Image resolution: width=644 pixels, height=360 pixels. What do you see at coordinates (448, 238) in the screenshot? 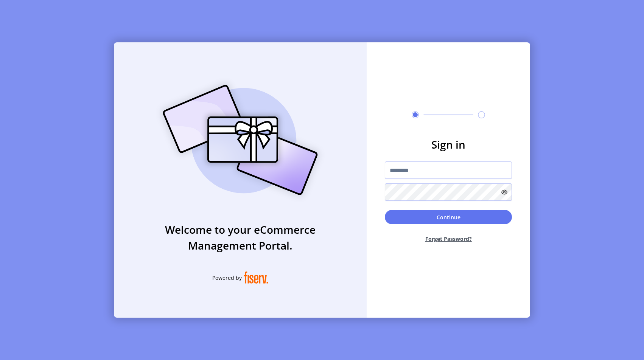
I see `button: Forget Password?` at bounding box center [448, 238].